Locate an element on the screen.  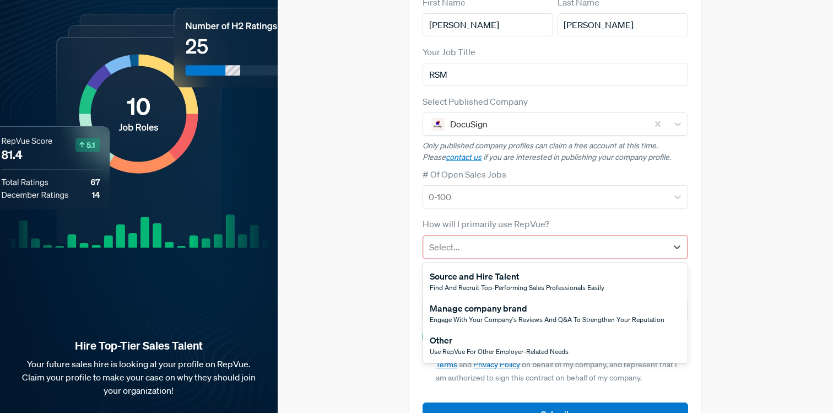
span: Engage with your company's reviews and Q&A to strengthen your reputation is located at coordinates (547, 319).